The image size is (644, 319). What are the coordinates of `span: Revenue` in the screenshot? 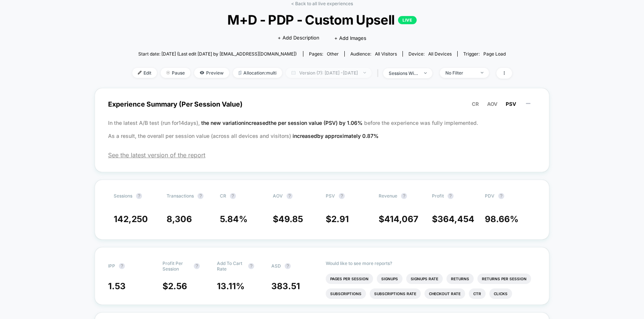 It's located at (388, 195).